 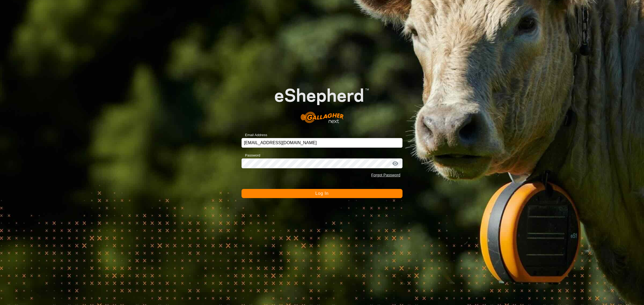 I want to click on input: Email Address, so click(x=322, y=143).